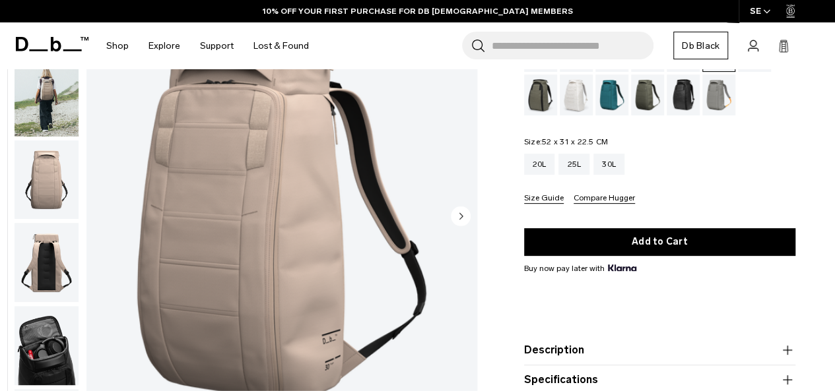  Describe the element at coordinates (604, 199) in the screenshot. I see `button: Compare Hugger` at that location.